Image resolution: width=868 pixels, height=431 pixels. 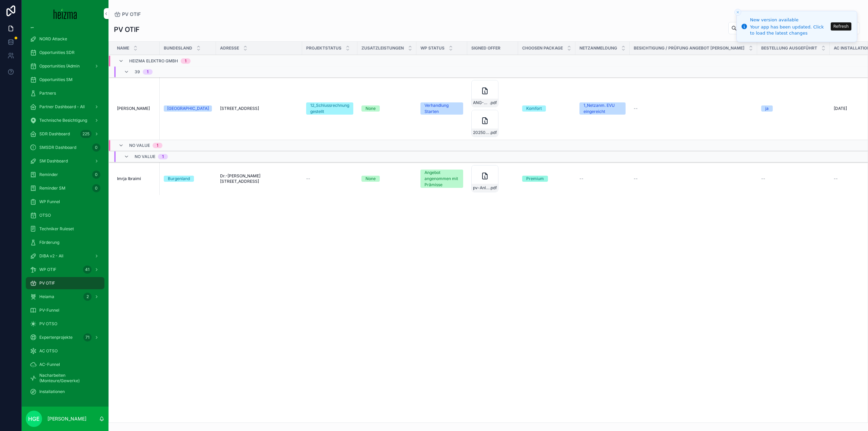 I want to click on span: OTSO, so click(x=45, y=216).